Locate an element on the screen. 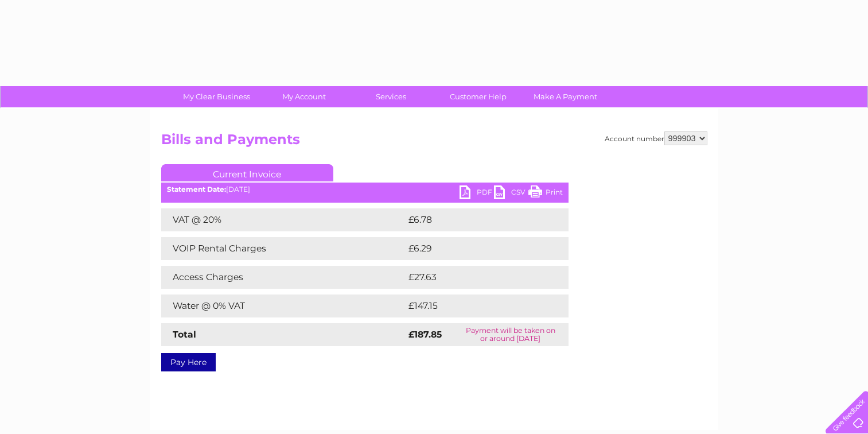 The image size is (868, 434). a: Make A Payment is located at coordinates (565, 97).